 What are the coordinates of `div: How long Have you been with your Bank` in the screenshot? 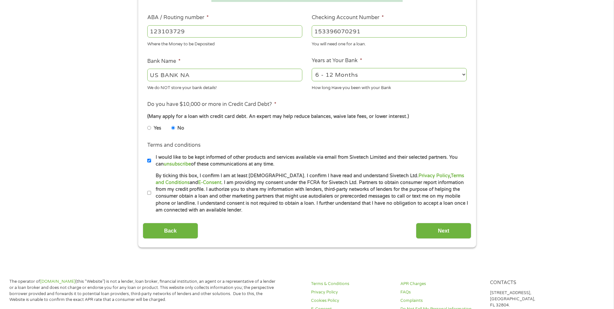 It's located at (389, 86).